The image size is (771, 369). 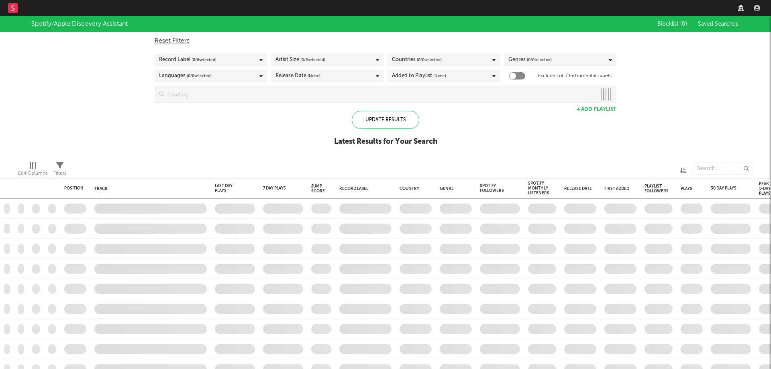 I want to click on span: Saved Searches, so click(x=718, y=24).